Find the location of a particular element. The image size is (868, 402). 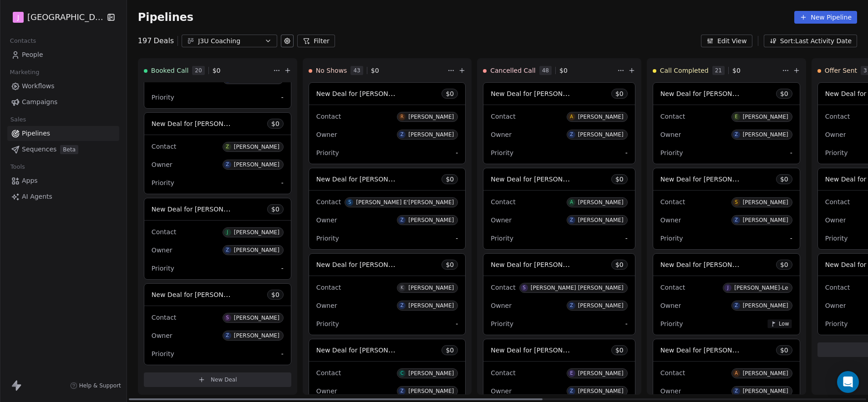

div: Booked Call20$0 is located at coordinates (208, 70).